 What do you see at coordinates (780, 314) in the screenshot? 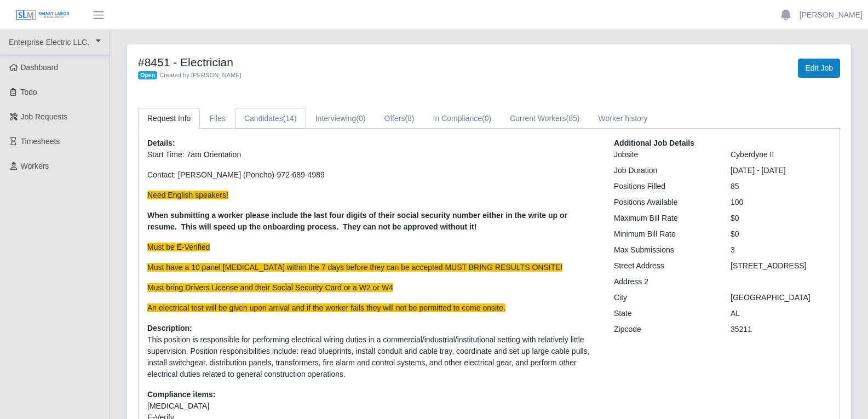
I see `div: AL` at bounding box center [780, 314].